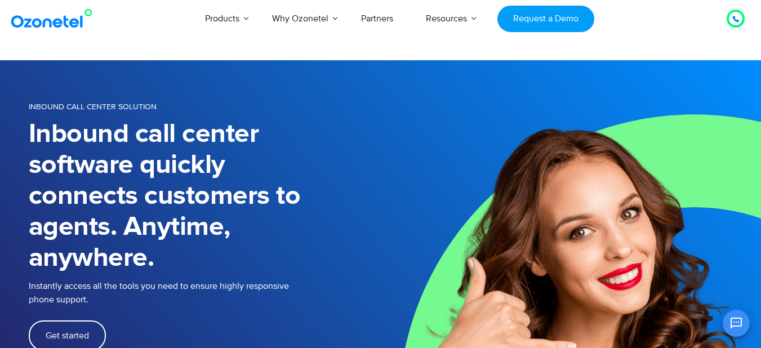 The height and width of the screenshot is (348, 761). I want to click on span: INBOUND CALL CENTER SOLUTION, so click(92, 106).